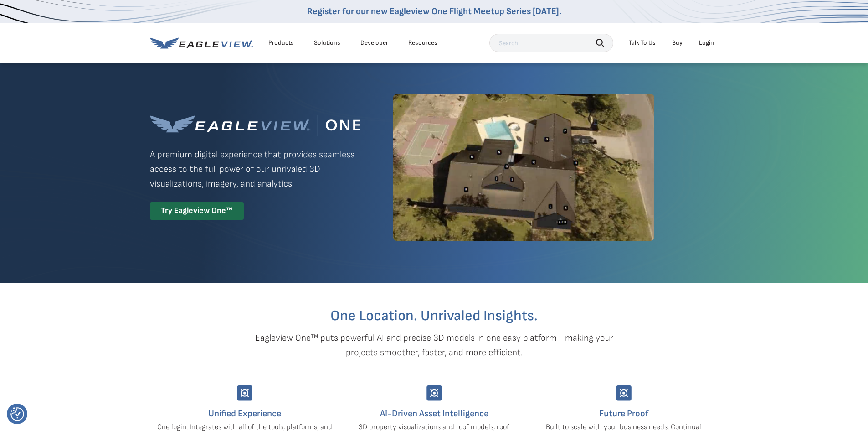 This screenshot has height=431, width=868. What do you see at coordinates (552, 43) in the screenshot?
I see `input: Search` at bounding box center [552, 43].